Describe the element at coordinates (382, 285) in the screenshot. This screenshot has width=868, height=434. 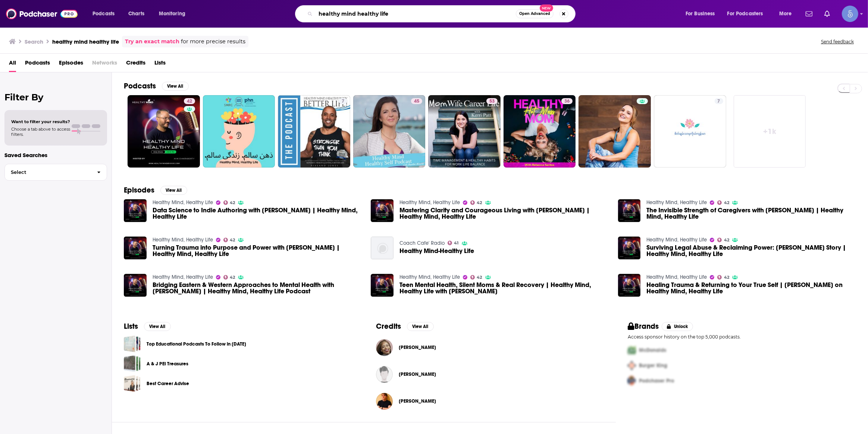
I see `img: Teen Mental Health, Silent Moms & Real Recovery | Healthy Mind, Healthy Life with Jennifer Robb` at that location.